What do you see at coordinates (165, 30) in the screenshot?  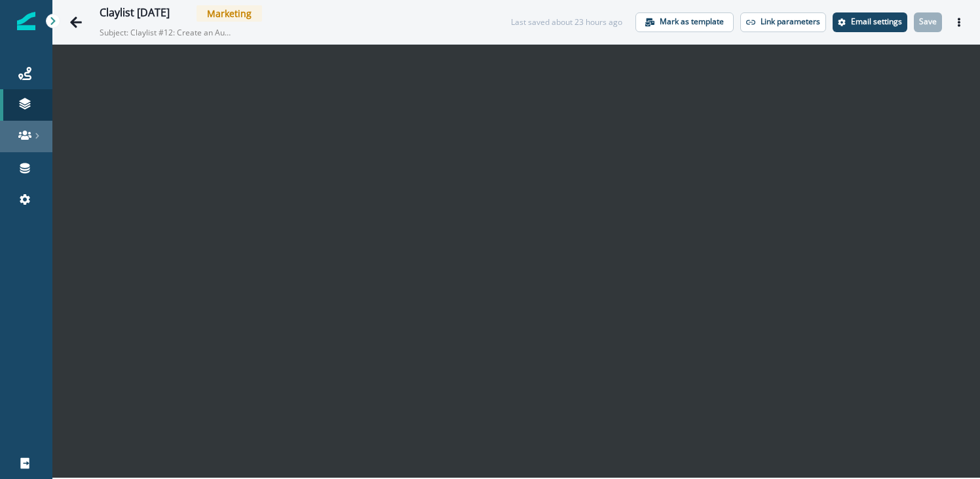 I see `p: Subject: Claylist #12: Create an Automated Competitor Intelligence Digest` at bounding box center [165, 30].